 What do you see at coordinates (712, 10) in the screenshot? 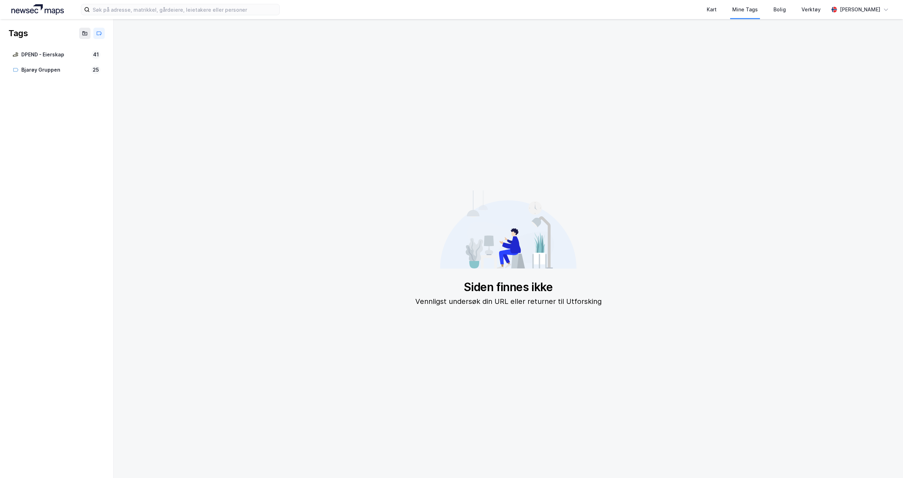
I see `div: Kart` at bounding box center [712, 10].